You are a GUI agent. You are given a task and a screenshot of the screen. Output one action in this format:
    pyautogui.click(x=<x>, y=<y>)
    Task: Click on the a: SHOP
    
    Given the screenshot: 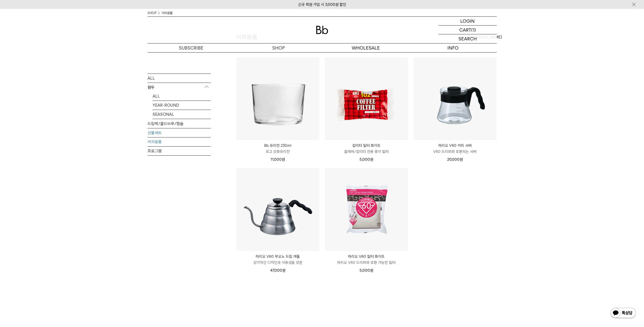 What is the action you would take?
    pyautogui.click(x=278, y=48)
    